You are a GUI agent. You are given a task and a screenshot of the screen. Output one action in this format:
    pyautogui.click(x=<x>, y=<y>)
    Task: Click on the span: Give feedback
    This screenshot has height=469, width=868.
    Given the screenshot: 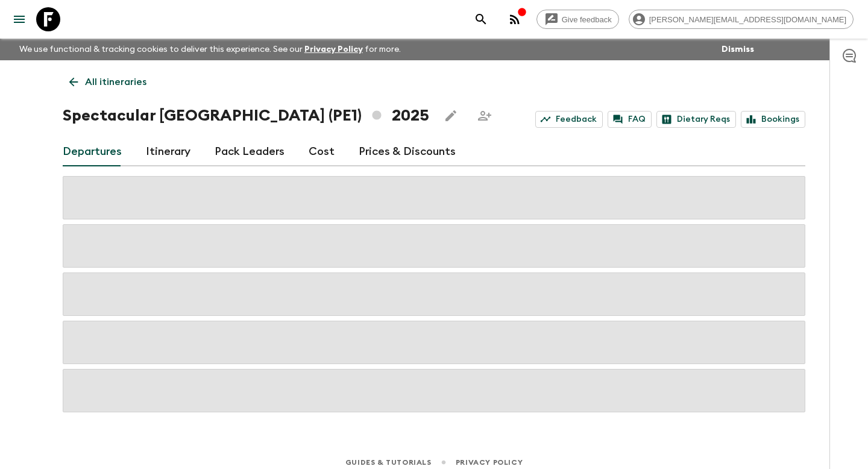 What is the action you would take?
    pyautogui.click(x=586, y=19)
    